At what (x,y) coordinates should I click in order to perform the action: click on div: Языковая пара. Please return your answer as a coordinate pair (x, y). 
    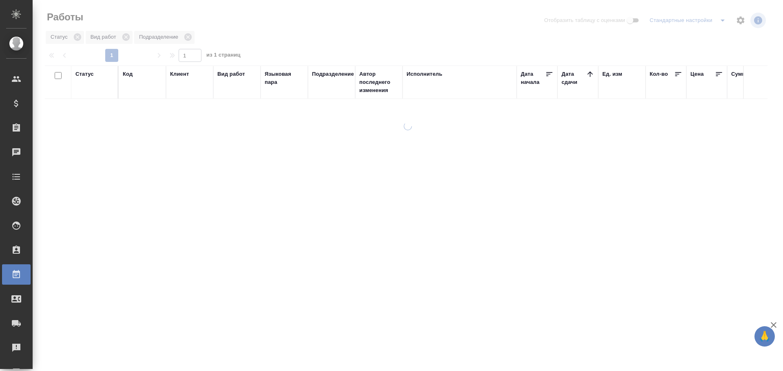
    Looking at the image, I should click on (284, 78).